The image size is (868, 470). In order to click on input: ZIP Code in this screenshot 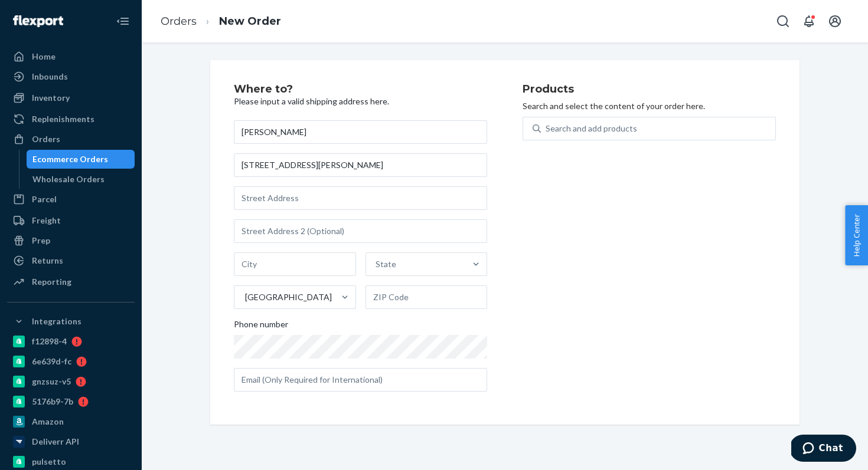, I will do `click(426, 297)`.